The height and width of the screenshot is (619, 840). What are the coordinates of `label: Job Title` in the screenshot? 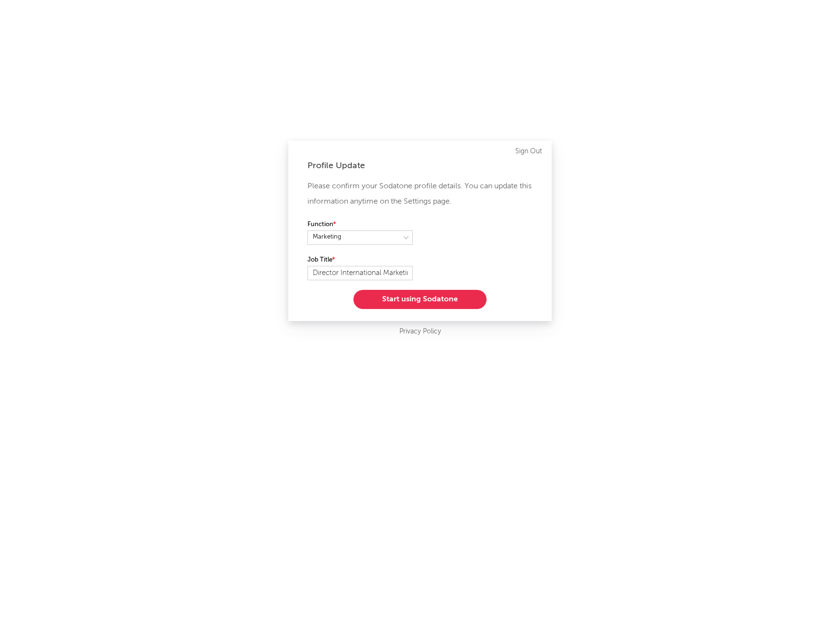 It's located at (360, 260).